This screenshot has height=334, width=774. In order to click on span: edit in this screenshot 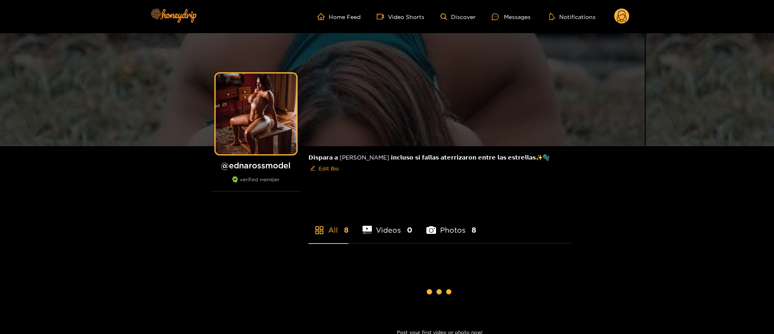, I will do `click(312, 168)`.